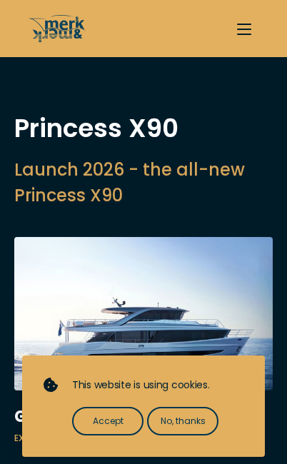 Image resolution: width=287 pixels, height=464 pixels. I want to click on button: Accept, so click(108, 421).